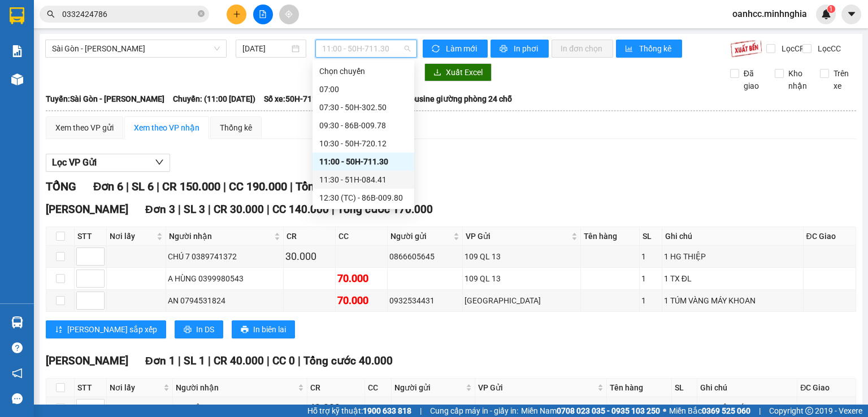 The width and height of the screenshot is (868, 417). Describe the element at coordinates (239, 209) in the screenshot. I see `span: CR 30.000` at that location.